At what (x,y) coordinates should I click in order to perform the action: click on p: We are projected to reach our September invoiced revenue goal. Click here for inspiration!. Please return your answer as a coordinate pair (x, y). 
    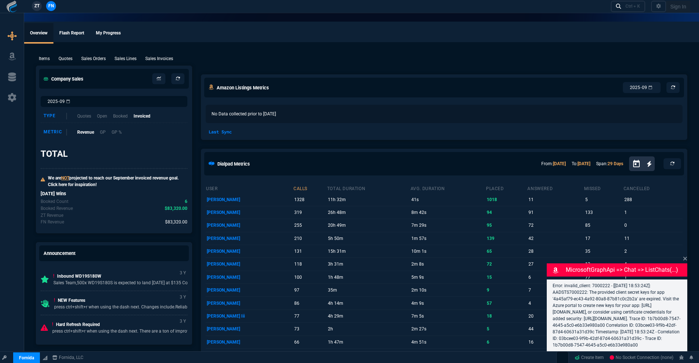
    Looking at the image, I should click on (117, 181).